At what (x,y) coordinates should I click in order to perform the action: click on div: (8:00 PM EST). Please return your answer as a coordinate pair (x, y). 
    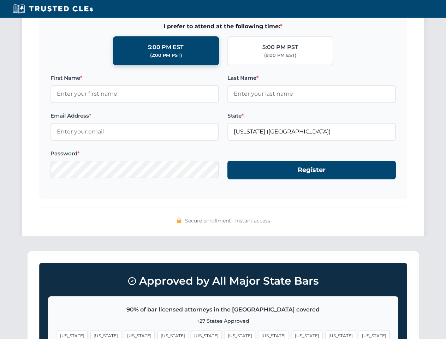
    Looking at the image, I should click on (280, 55).